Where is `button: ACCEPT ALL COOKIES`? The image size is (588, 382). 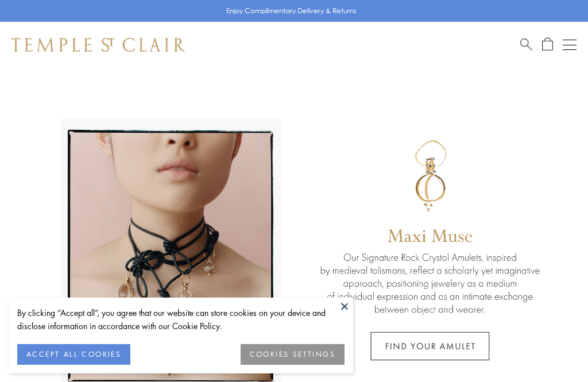 button: ACCEPT ALL COOKIES is located at coordinates (74, 354).